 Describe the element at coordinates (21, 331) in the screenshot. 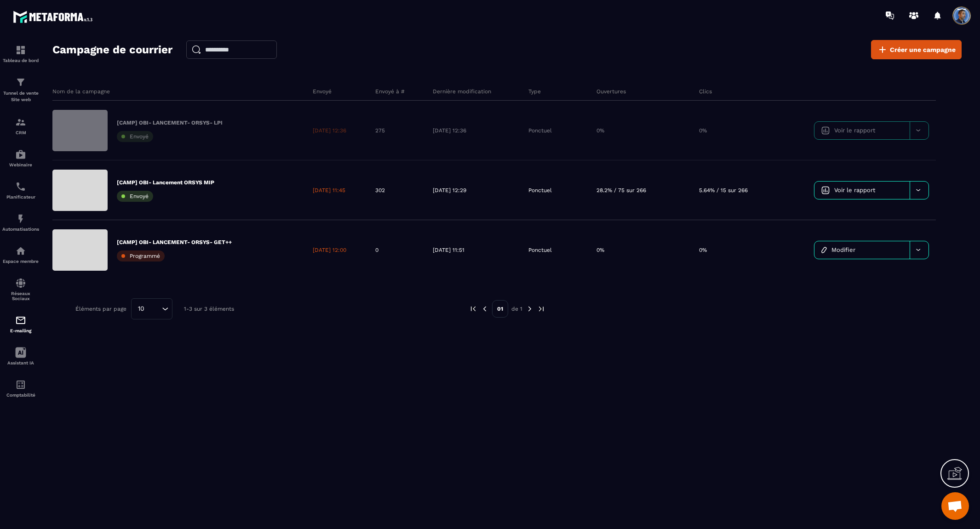

I see `p: E-mailing` at that location.